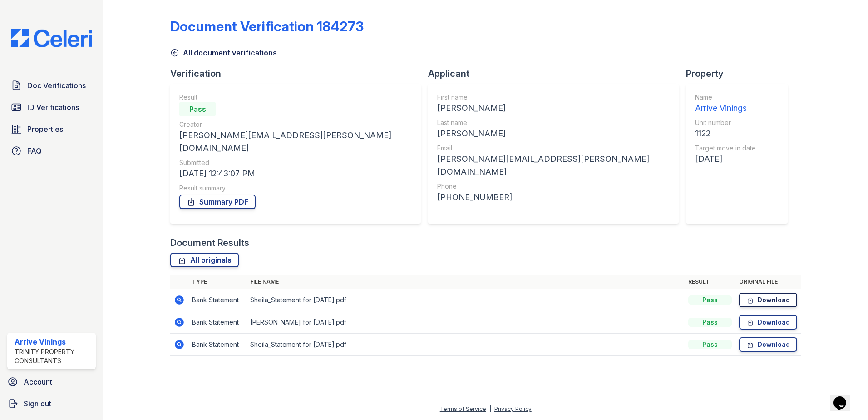 This screenshot has width=868, height=420. I want to click on span: FAQ, so click(34, 151).